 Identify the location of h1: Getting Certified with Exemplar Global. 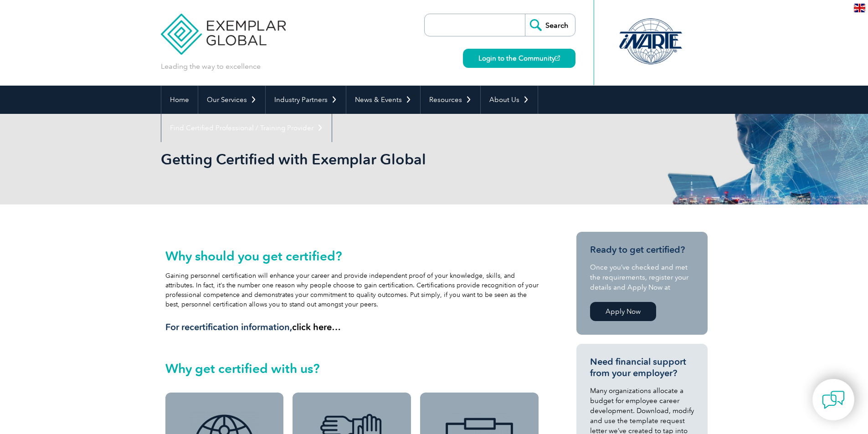
(336, 159).